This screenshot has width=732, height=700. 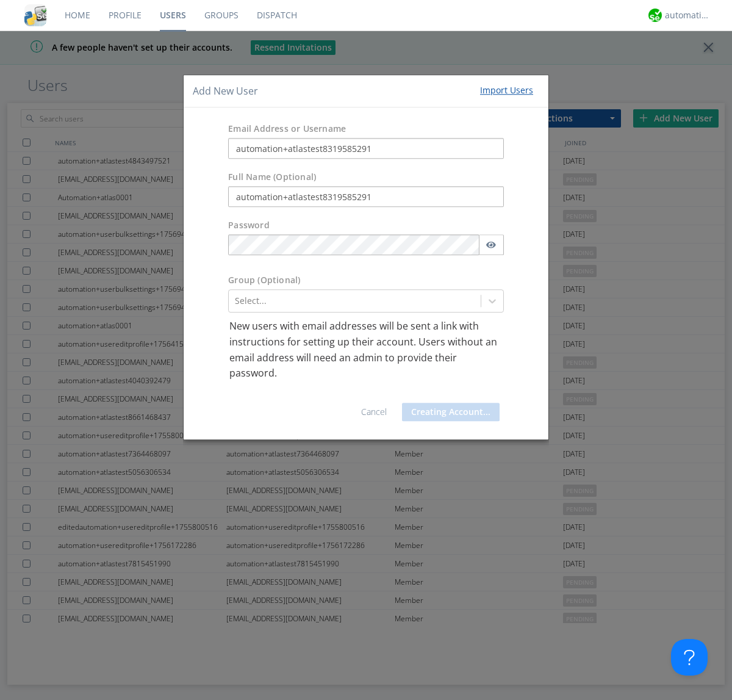 I want to click on label: Full Name (Optional), so click(x=272, y=178).